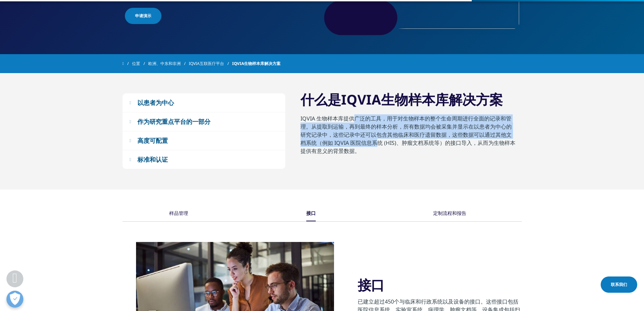 Image resolution: width=644 pixels, height=311 pixels. Describe the element at coordinates (165, 63) in the screenshot. I see `font: 欧洲、中东和非洲` at that location.